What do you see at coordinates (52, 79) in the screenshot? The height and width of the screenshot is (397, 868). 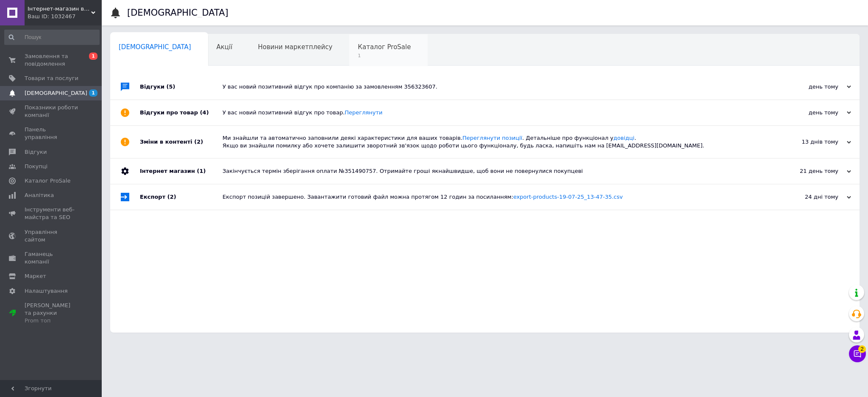 I see `span: Товари та послуги` at bounding box center [52, 79].